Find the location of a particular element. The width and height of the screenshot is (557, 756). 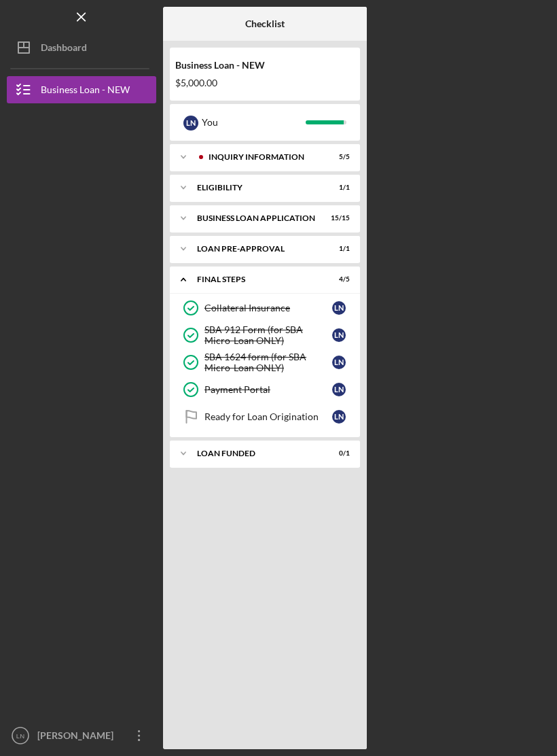

div: Ready for Loan Origination is located at coordinates (269, 417).